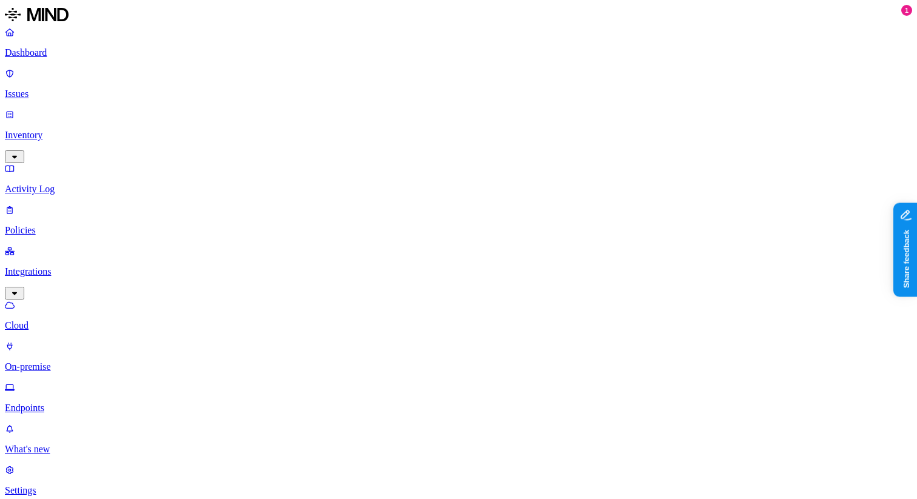  What do you see at coordinates (458, 326) in the screenshot?
I see `p: Cloud` at bounding box center [458, 326].